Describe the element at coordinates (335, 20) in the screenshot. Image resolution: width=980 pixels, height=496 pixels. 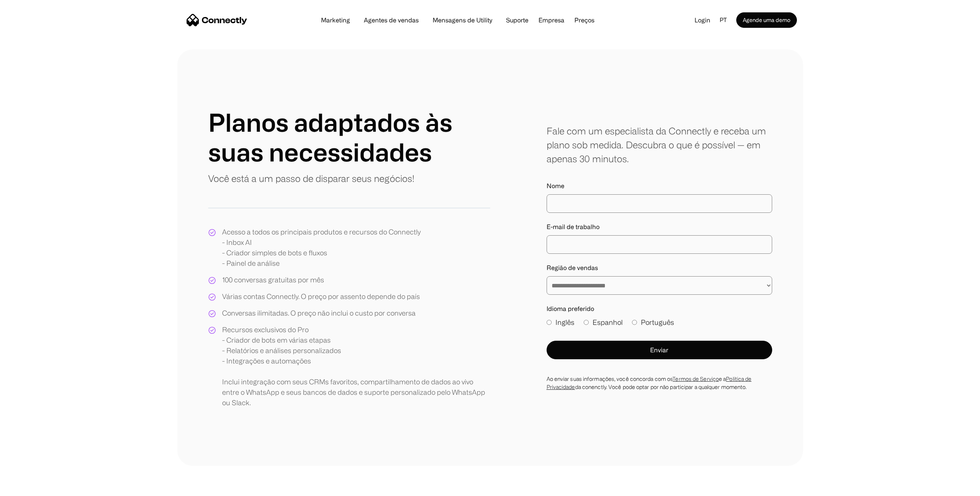
I see `a: Marketing` at that location.